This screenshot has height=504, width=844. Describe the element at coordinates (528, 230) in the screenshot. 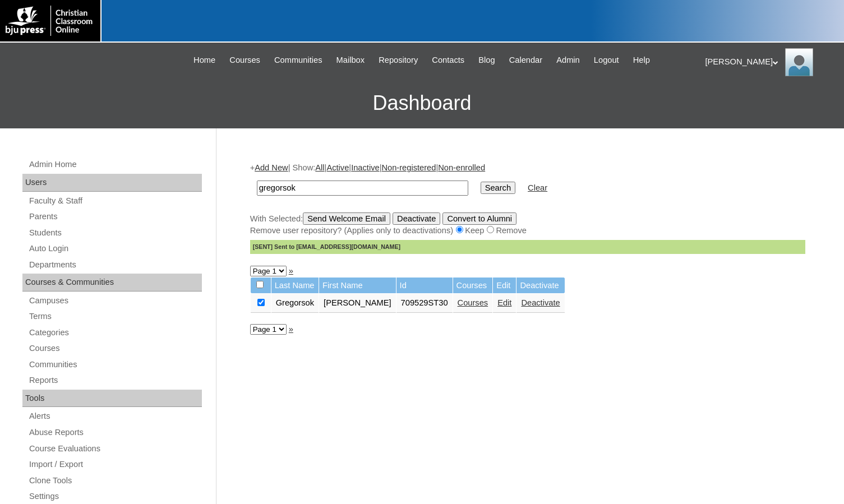

I see `div: Remove user repository? (Applies only to deactivations) Keep Remove` at that location.